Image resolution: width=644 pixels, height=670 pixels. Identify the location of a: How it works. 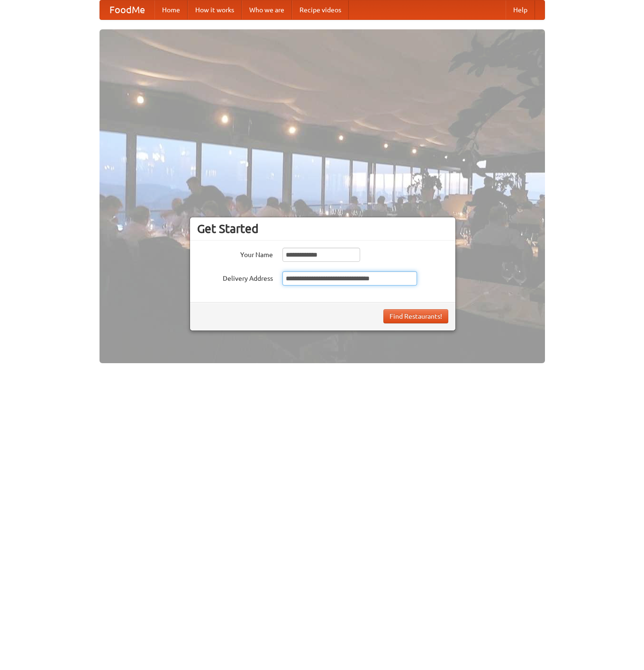
(215, 10).